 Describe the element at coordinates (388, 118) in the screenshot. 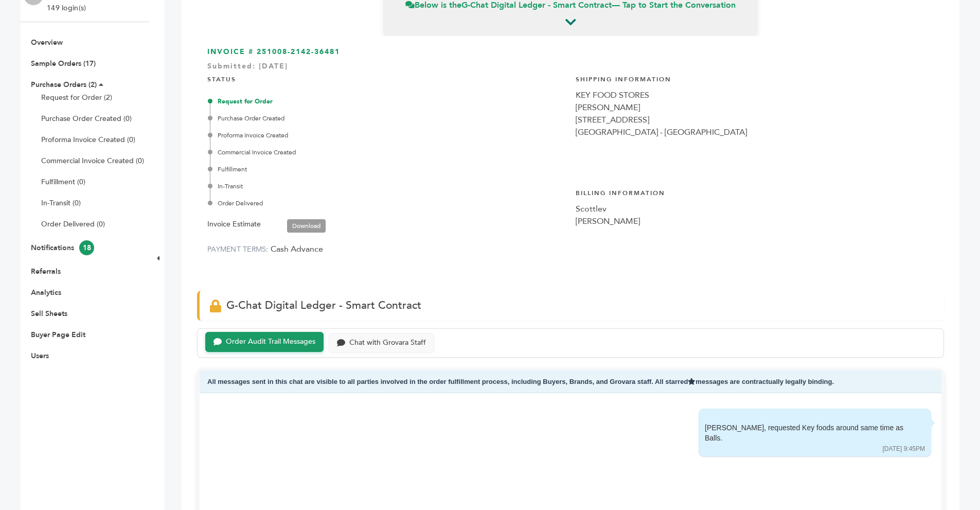

I see `div: Purchase Order Created` at that location.